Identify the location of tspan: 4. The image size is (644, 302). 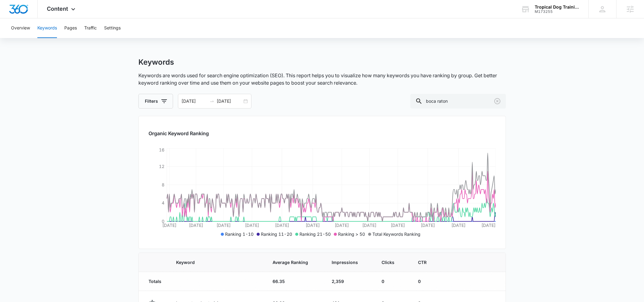
(163, 202).